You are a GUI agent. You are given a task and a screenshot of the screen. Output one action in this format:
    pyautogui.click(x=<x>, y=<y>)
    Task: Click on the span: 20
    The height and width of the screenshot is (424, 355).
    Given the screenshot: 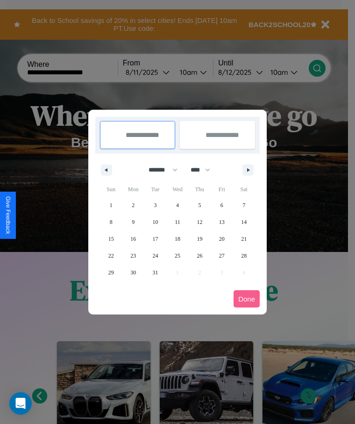 What is the action you would take?
    pyautogui.click(x=222, y=239)
    